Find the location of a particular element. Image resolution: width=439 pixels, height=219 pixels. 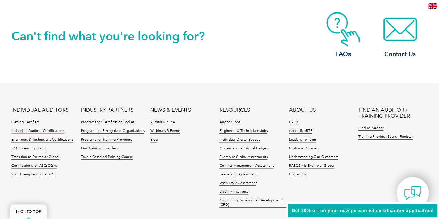

h3: Contact Us is located at coordinates (400, 54).